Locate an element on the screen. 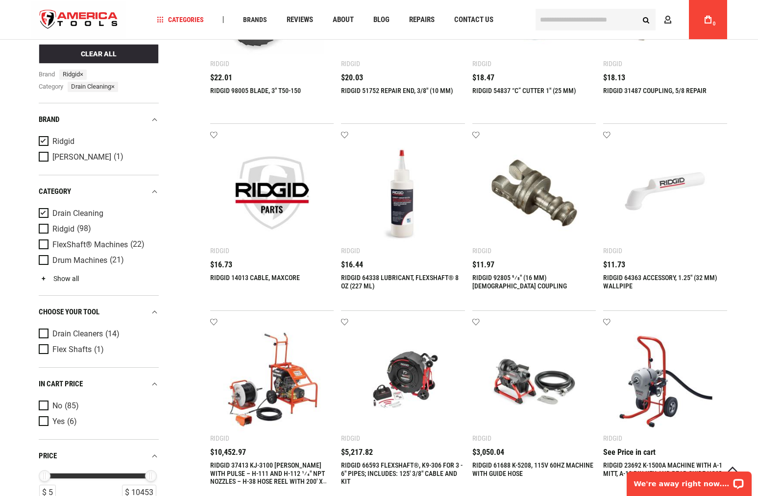  a: RIDGID 14013 CABLE, MAXCORE is located at coordinates (255, 278).